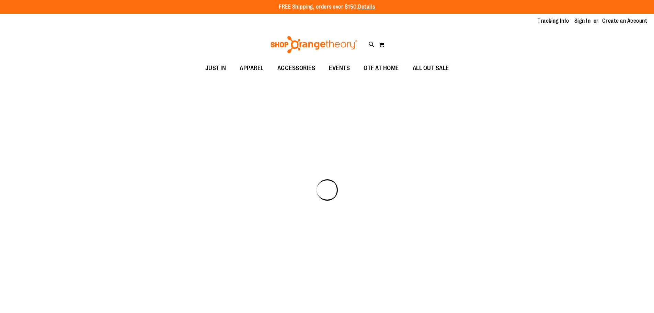 Image resolution: width=654 pixels, height=313 pixels. What do you see at coordinates (296, 68) in the screenshot?
I see `a: ACCESSORIES` at bounding box center [296, 68].